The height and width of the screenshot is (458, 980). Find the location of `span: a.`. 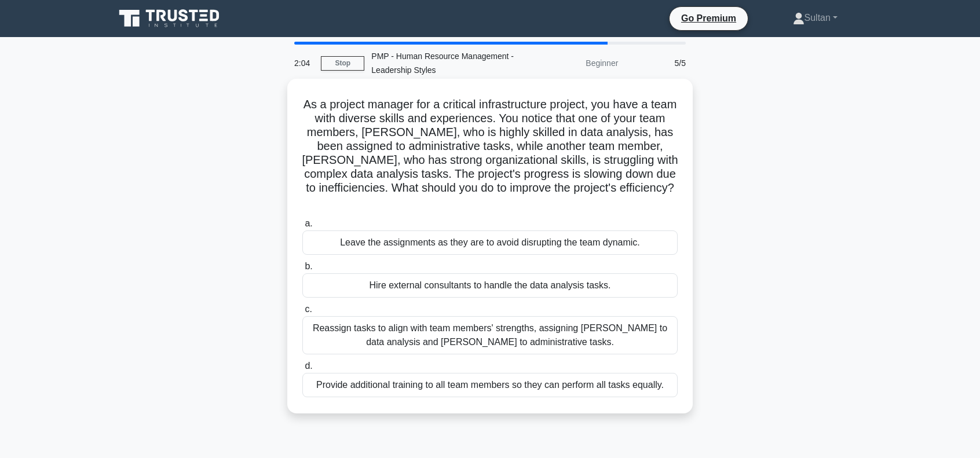

span: a. is located at coordinates (308, 223).